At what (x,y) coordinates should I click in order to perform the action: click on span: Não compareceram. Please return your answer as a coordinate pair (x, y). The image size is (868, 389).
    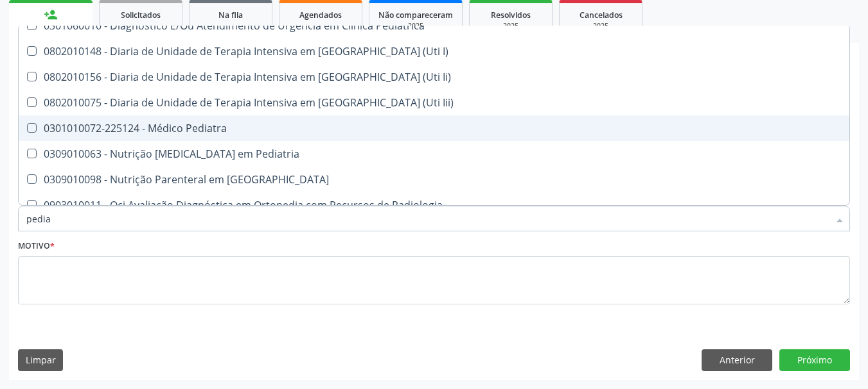
    Looking at the image, I should click on (415, 14).